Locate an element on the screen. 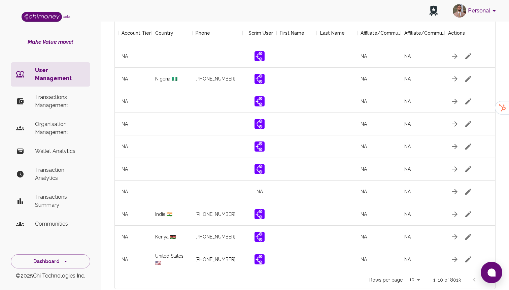 Image resolution: width=509 pixels, height=290 pixels. p: Organisation Management is located at coordinates (60, 128).